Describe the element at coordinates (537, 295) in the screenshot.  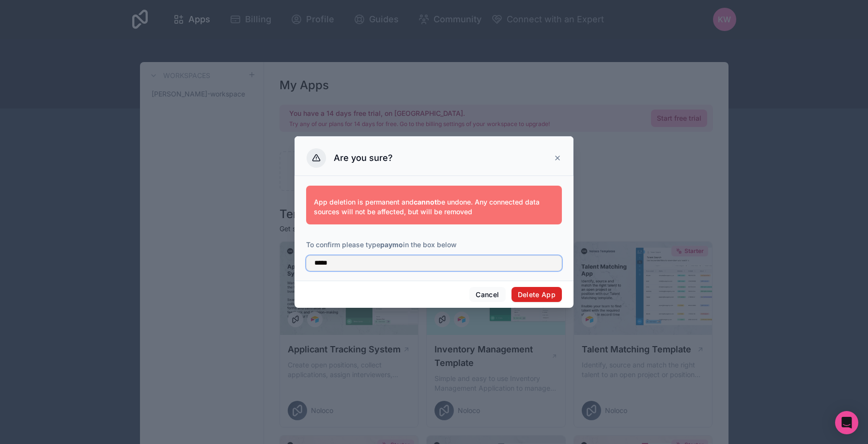
I see `button: Delete App` at that location.